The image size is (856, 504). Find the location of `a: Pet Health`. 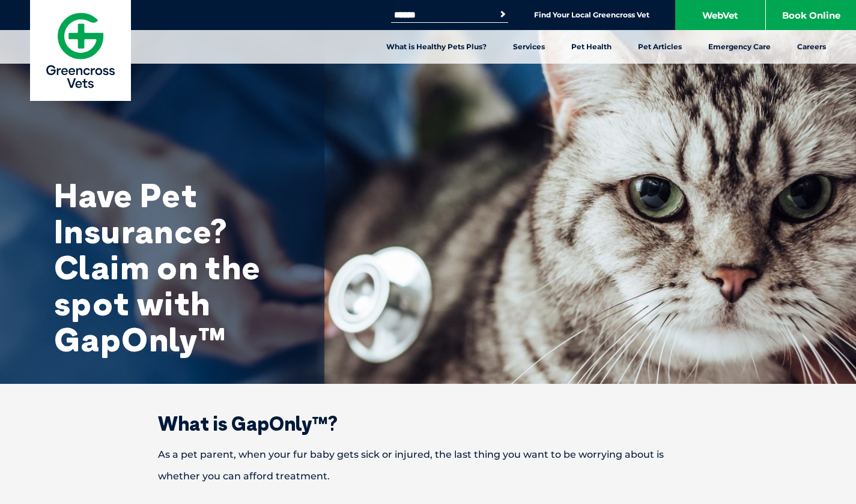

a: Pet Health is located at coordinates (591, 47).